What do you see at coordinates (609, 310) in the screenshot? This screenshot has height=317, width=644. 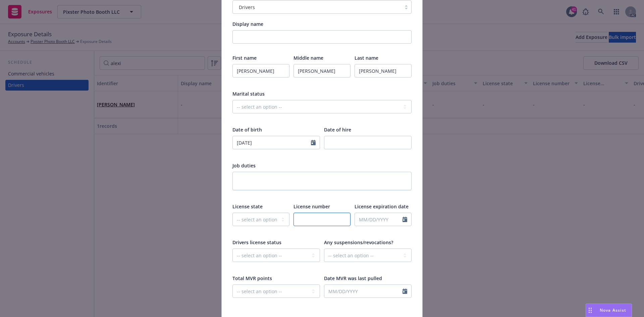 I see `button: Nova Assist` at bounding box center [609, 310].